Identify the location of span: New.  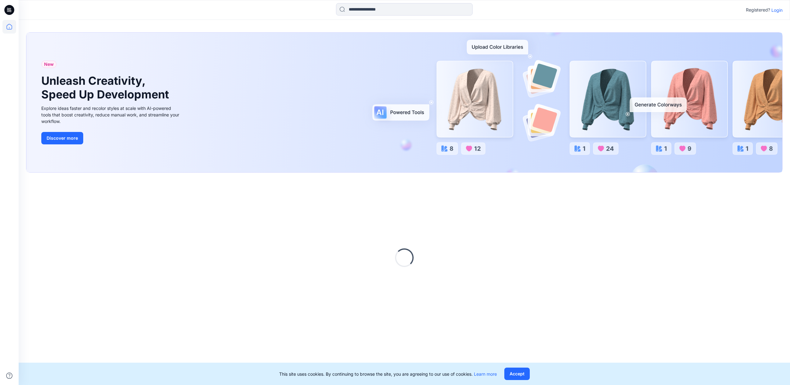
(49, 64).